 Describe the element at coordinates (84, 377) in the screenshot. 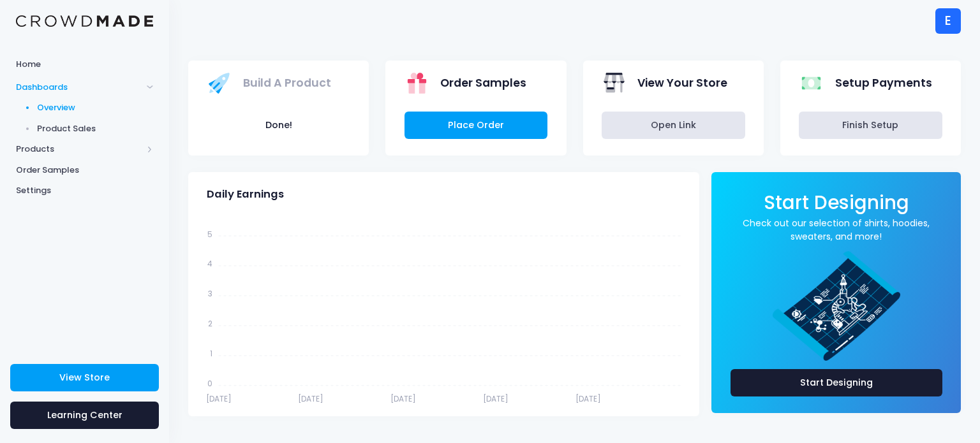

I see `span: View Store` at that location.